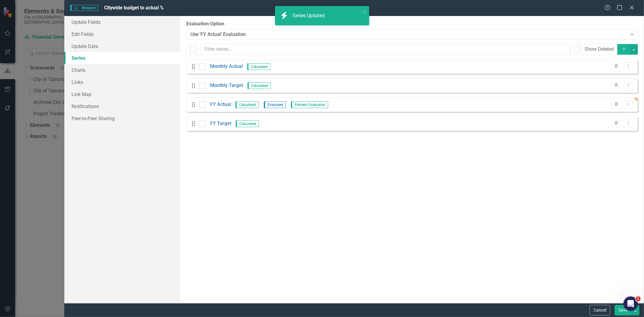 The width and height of the screenshot is (644, 317). I want to click on button: Save, so click(623, 310).